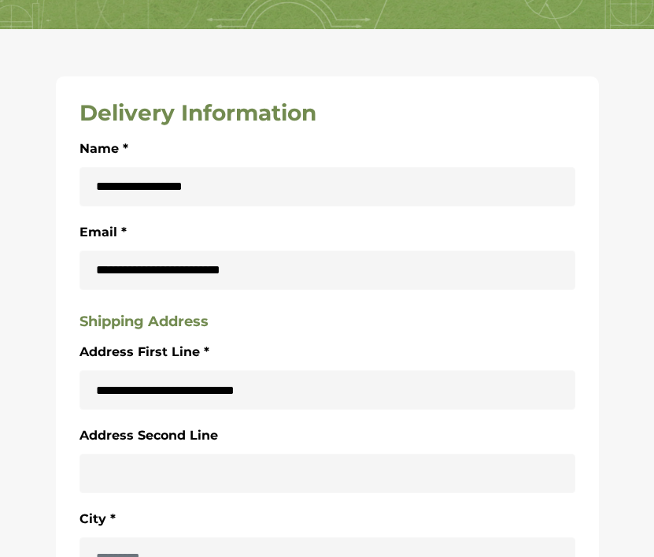 The height and width of the screenshot is (557, 654). Describe the element at coordinates (144, 352) in the screenshot. I see `label: Address First Line *` at that location.